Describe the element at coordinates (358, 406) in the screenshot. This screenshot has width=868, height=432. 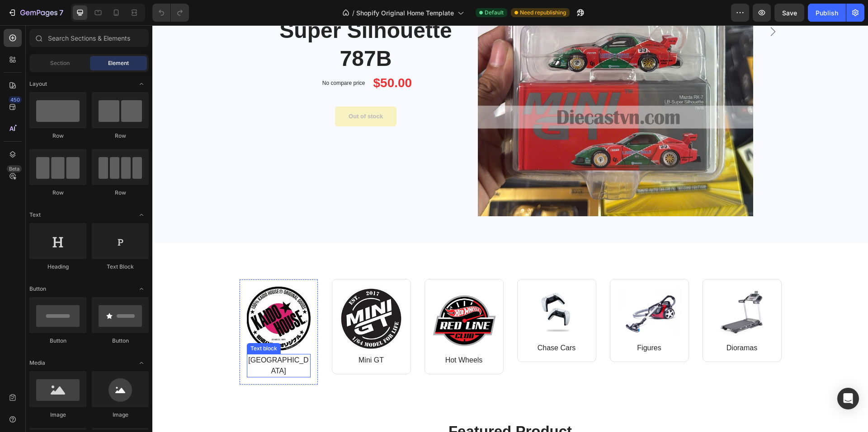
I see `p: Featured Product` at that location.